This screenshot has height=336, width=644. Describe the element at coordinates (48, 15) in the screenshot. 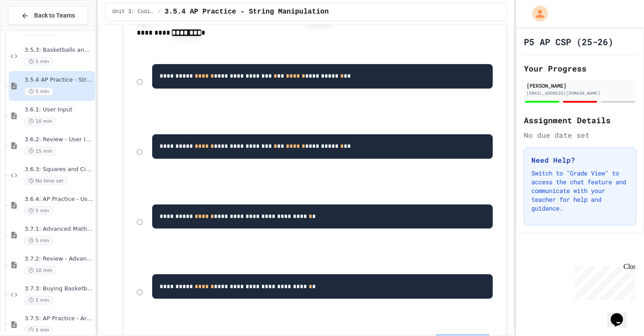

I see `button: Back to Teams` at that location.